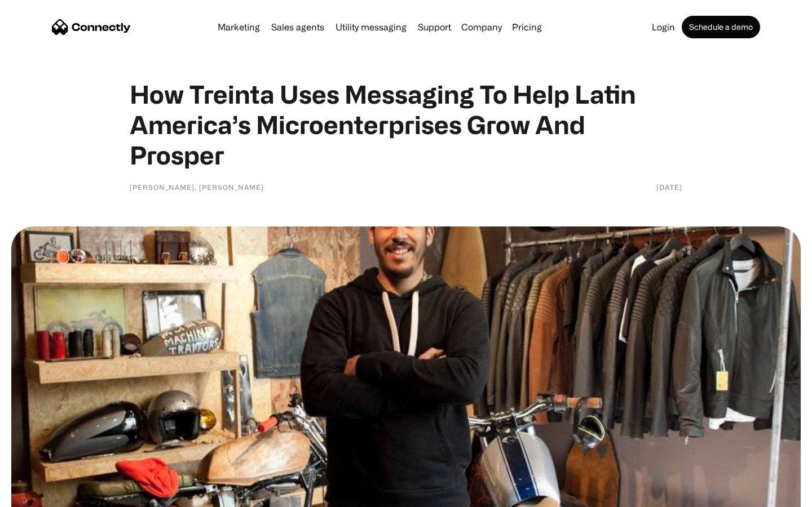 The image size is (812, 507). What do you see at coordinates (406, 125) in the screenshot?
I see `h1: How Treinta Uses Messaging To Help Latin America’s Microenterprises Grow And Prosper` at bounding box center [406, 125].